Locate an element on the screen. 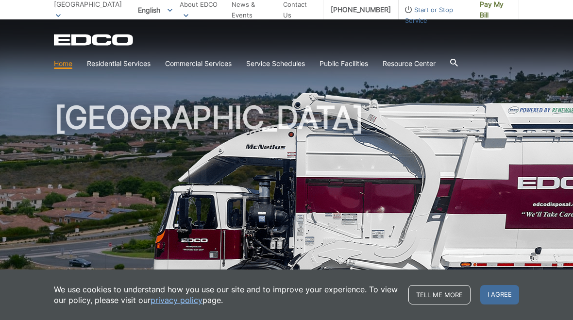 The height and width of the screenshot is (320, 573). a: EDCD logo. Return to the homepage. is located at coordinates (94, 40).